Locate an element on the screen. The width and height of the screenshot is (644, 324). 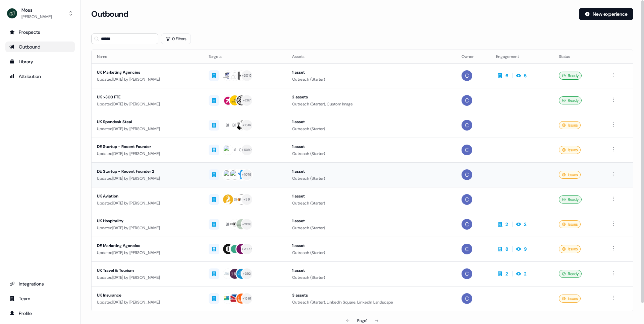
h3: Outbound is located at coordinates (109, 14).